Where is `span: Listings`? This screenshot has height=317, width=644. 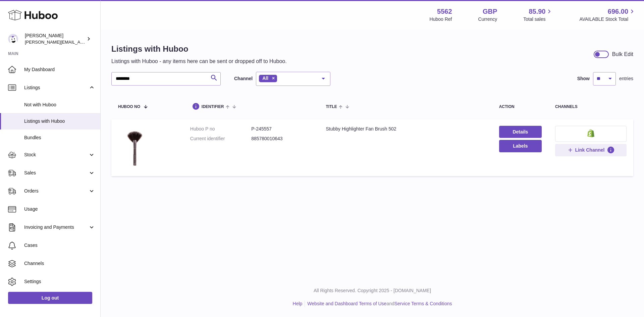
span: Listings is located at coordinates (56, 88).